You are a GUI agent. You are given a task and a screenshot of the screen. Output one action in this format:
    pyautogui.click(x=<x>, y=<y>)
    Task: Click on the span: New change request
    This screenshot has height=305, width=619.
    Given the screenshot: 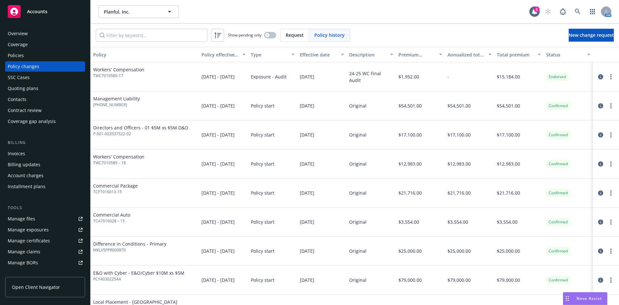 What is the action you would take?
    pyautogui.click(x=591, y=35)
    